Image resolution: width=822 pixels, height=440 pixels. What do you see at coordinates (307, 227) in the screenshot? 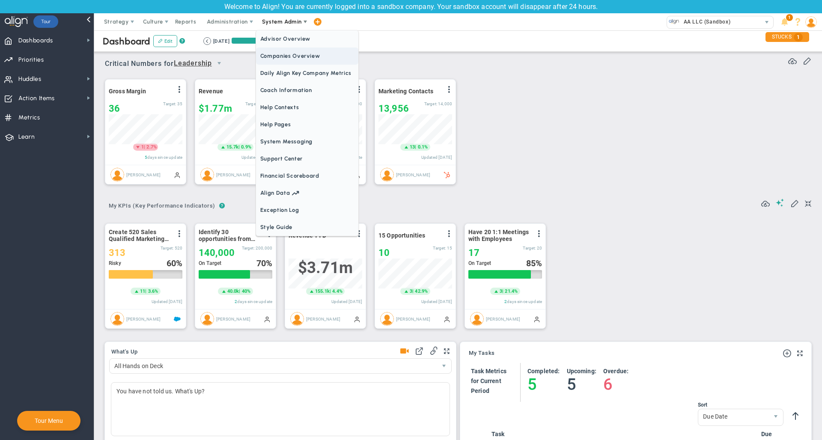
I see `span: Style Guide` at bounding box center [307, 227].